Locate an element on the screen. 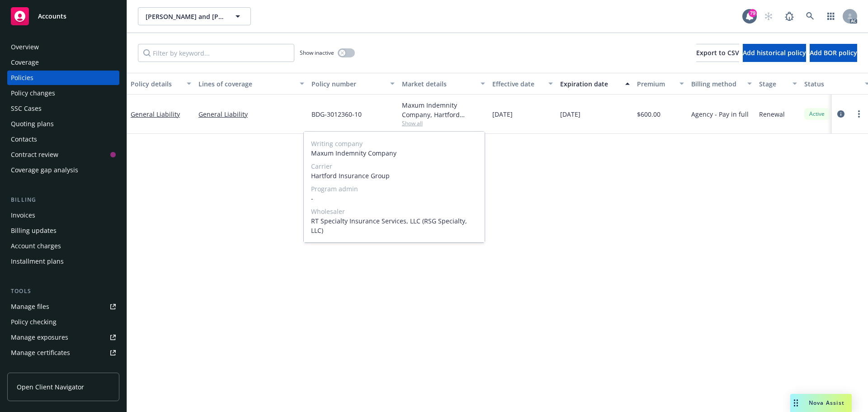  div: Market details is located at coordinates (439, 84).